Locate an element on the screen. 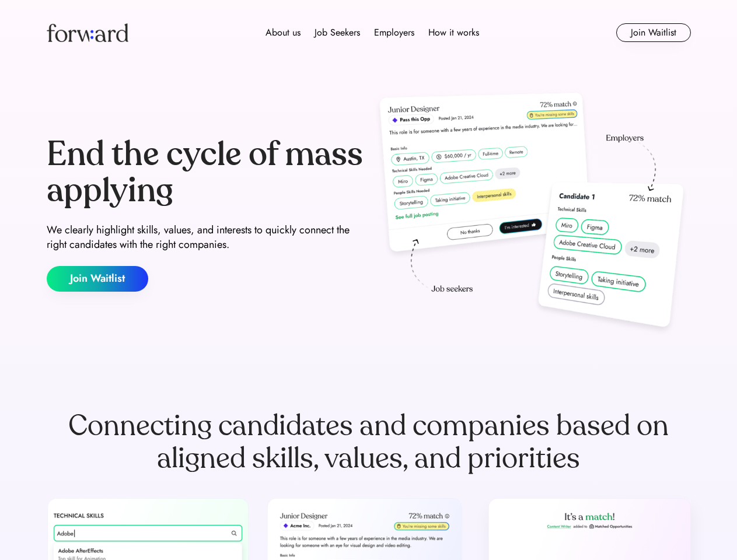 This screenshot has height=560, width=737. div: Connecting candidates and companies based on aligned skills, values, and priorities is located at coordinates (369, 442).